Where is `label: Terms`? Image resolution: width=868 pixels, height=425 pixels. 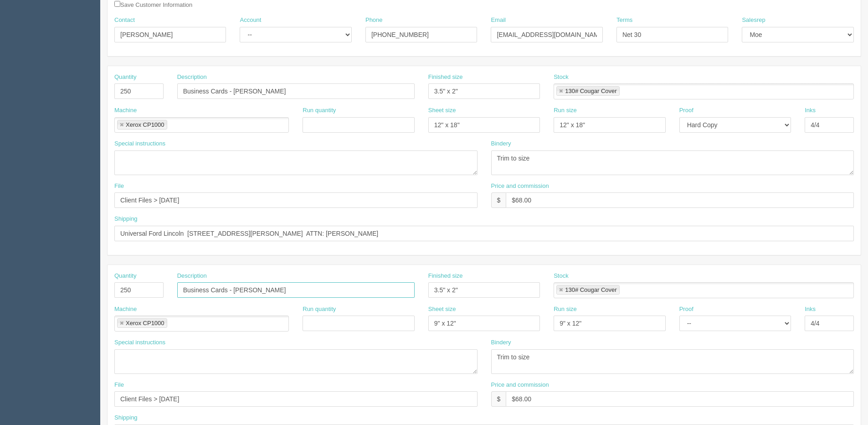
label: Terms is located at coordinates (624, 20).